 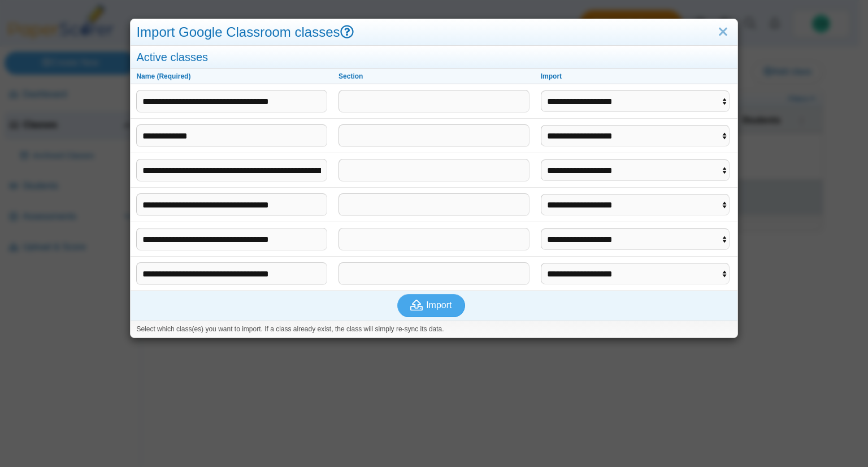 What do you see at coordinates (439, 305) in the screenshot?
I see `span: Import` at bounding box center [439, 305].